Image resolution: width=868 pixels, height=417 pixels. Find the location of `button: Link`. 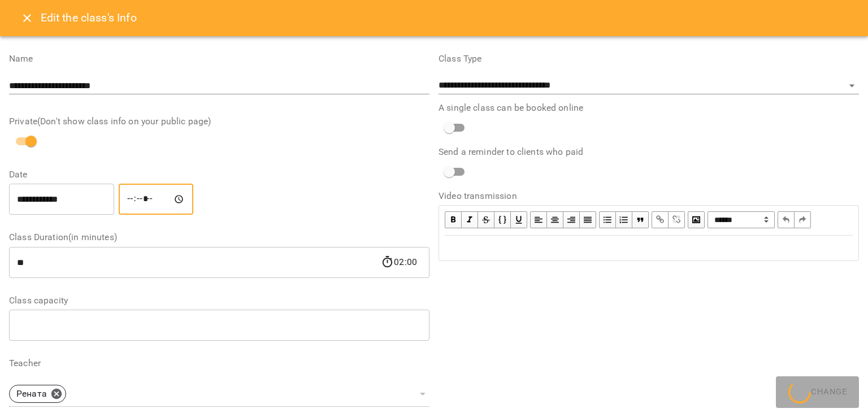

button: Link is located at coordinates (660, 220).